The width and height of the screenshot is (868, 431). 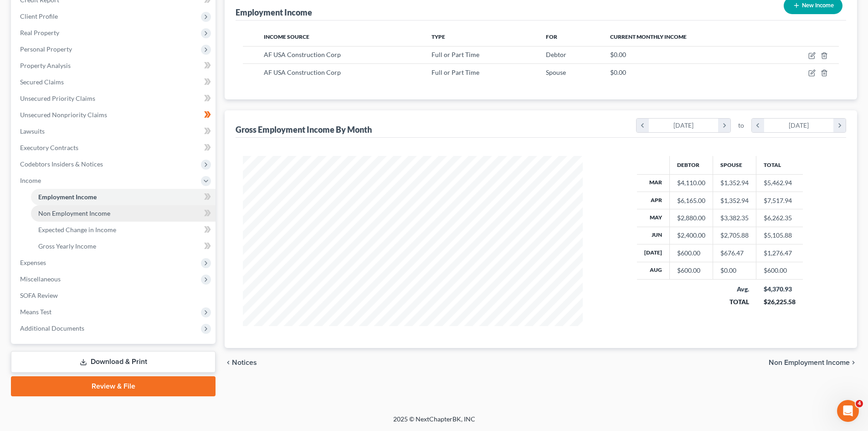 I want to click on div: Avg., so click(x=735, y=290).